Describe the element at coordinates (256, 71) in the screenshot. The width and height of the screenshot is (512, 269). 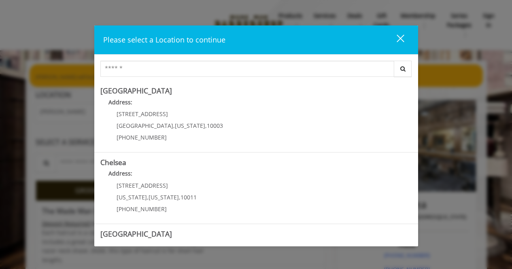
I see `div: Center Select` at that location.